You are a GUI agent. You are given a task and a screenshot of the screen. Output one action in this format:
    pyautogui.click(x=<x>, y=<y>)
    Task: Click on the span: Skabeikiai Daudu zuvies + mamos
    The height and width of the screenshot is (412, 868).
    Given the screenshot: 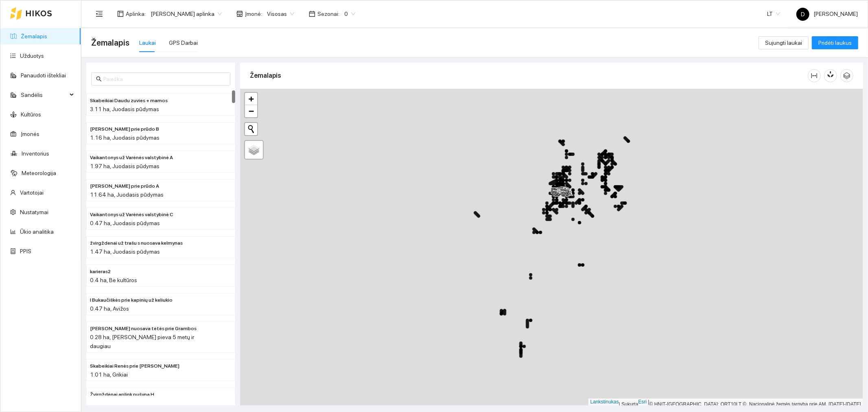 What is the action you would take?
    pyautogui.click(x=129, y=101)
    